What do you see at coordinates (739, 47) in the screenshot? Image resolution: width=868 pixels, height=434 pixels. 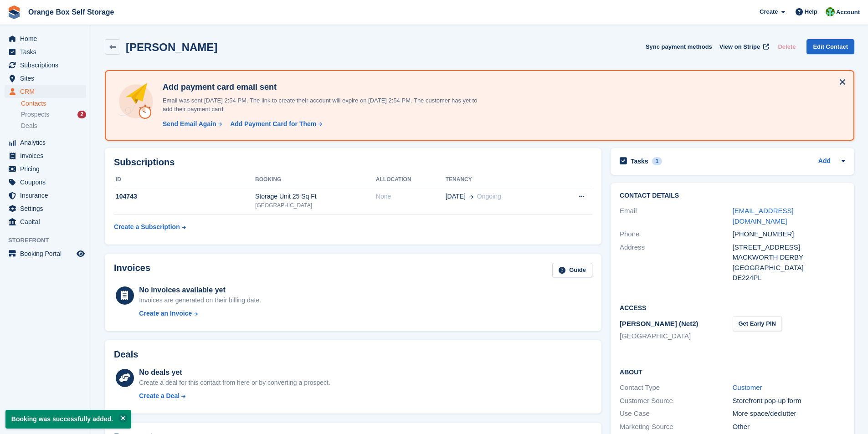 I see `span: View on Stripe` at bounding box center [739, 47].